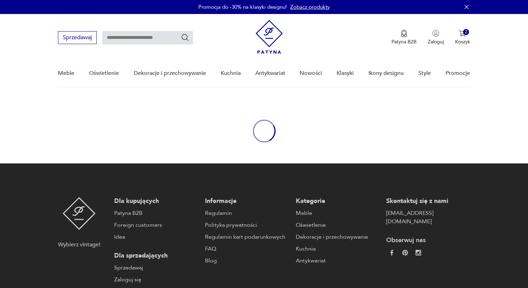 The image size is (528, 288). What do you see at coordinates (156, 201) in the screenshot?
I see `p: Dla kupujących` at bounding box center [156, 201].